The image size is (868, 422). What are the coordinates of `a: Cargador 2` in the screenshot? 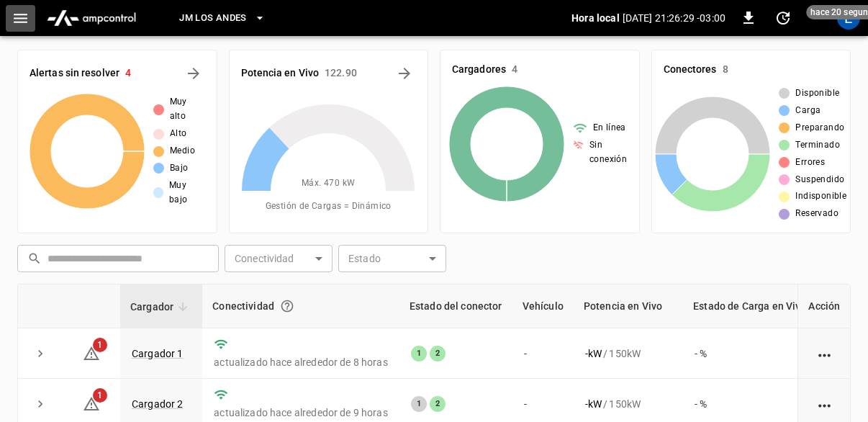 It's located at (158, 403).